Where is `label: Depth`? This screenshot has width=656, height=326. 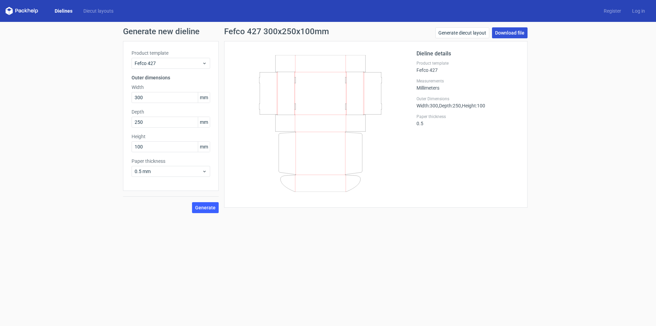 label: Depth is located at coordinates (171, 112).